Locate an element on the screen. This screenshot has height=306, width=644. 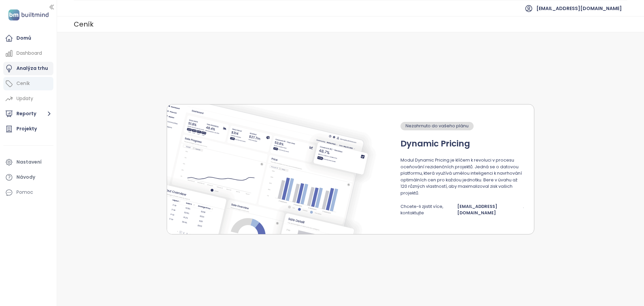
h1: Dynamic Pricing is located at coordinates (435, 144).